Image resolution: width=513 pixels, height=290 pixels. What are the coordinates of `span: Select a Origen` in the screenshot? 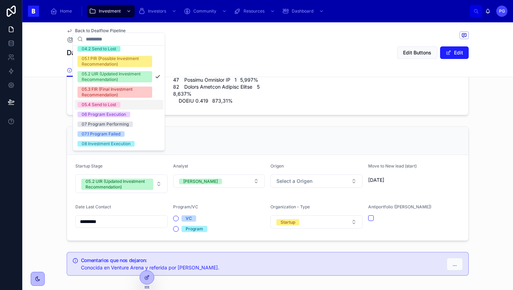 It's located at (294, 181).